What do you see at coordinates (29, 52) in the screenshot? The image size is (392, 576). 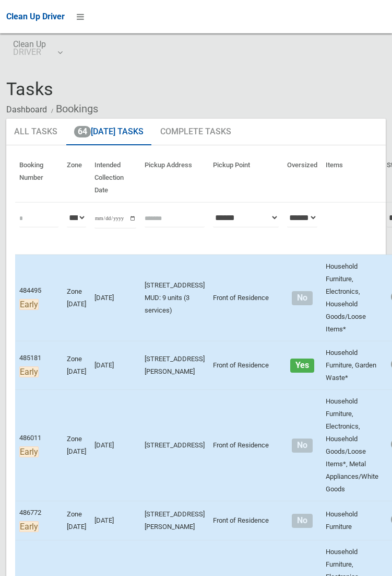 I see `small: DRIVER` at bounding box center [29, 52].